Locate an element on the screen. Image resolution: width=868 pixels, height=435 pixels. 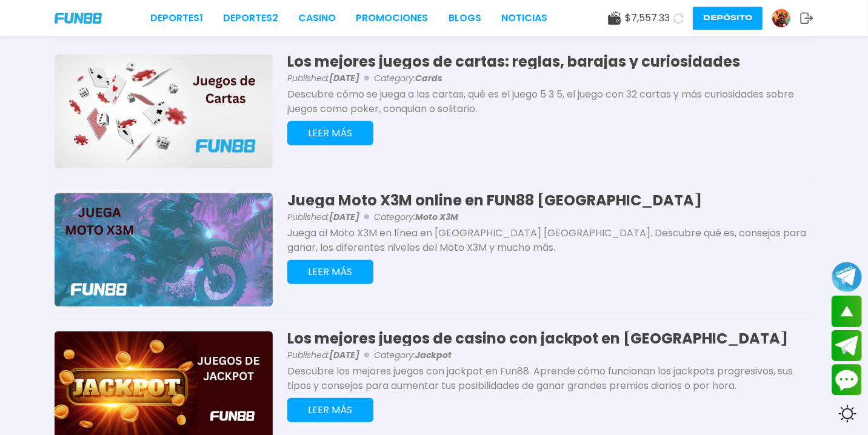
p: Descubre cómo se juega a las cartas, qué es el juego 5 3 5, el juego con 32 cartas y más curiosid... is located at coordinates (550, 102).